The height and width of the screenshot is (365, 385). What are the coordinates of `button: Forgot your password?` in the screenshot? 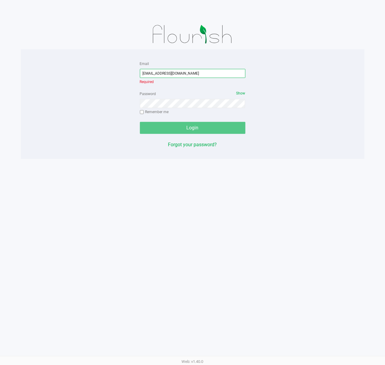 It's located at (192, 145).